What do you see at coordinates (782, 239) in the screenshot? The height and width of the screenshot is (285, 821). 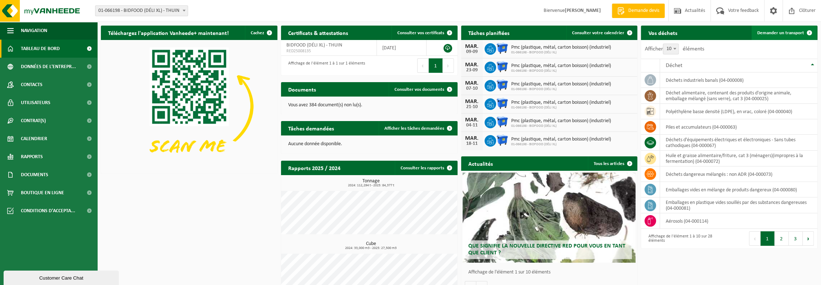 I see `button: 2` at bounding box center [782, 239].